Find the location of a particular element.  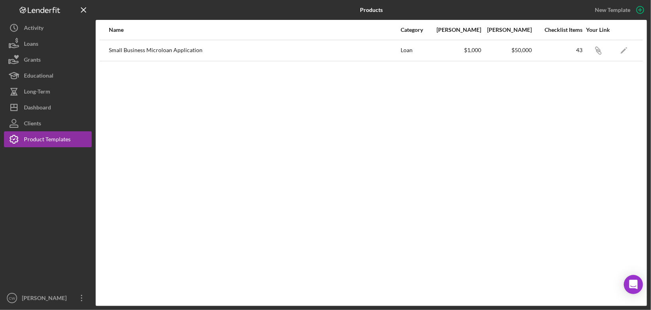

a: Clients is located at coordinates (48, 124).